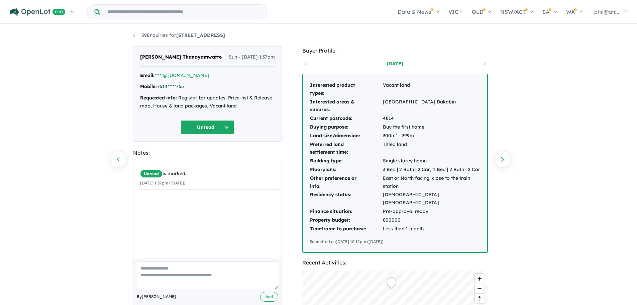 Image resolution: width=637 pixels, height=305 pixels. I want to click on td: Floorplans:, so click(346, 169).